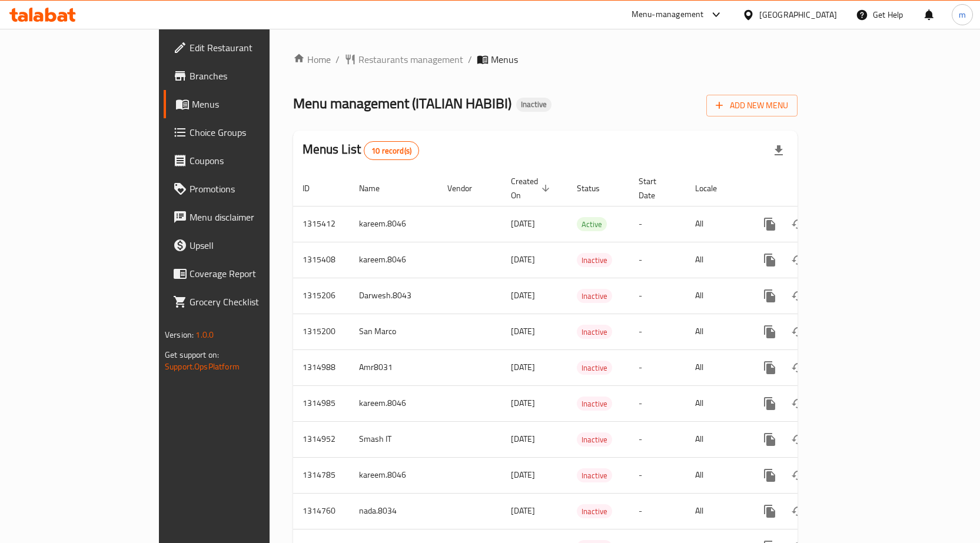 This screenshot has width=980, height=543. I want to click on th: Actions, so click(812, 188).